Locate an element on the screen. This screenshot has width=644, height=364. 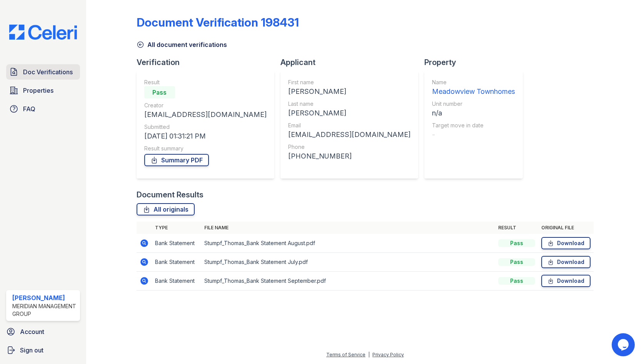
div: Verification is located at coordinates (209, 63).